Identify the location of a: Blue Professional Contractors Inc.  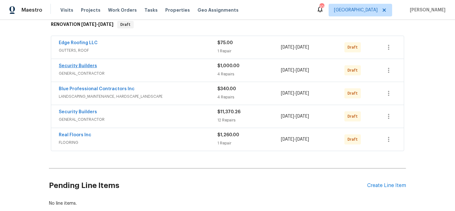
(97, 89).